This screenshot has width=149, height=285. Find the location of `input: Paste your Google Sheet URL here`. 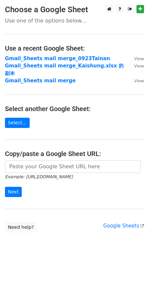

input: Paste your Google Sheet URL here is located at coordinates (73, 166).